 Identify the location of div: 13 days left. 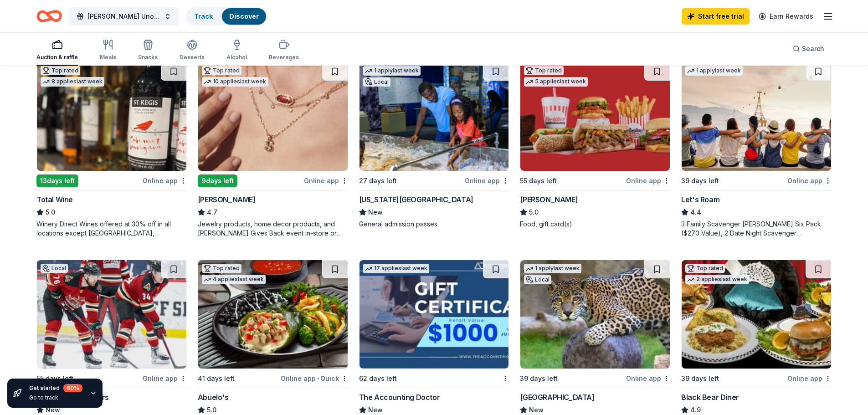
(58, 181).